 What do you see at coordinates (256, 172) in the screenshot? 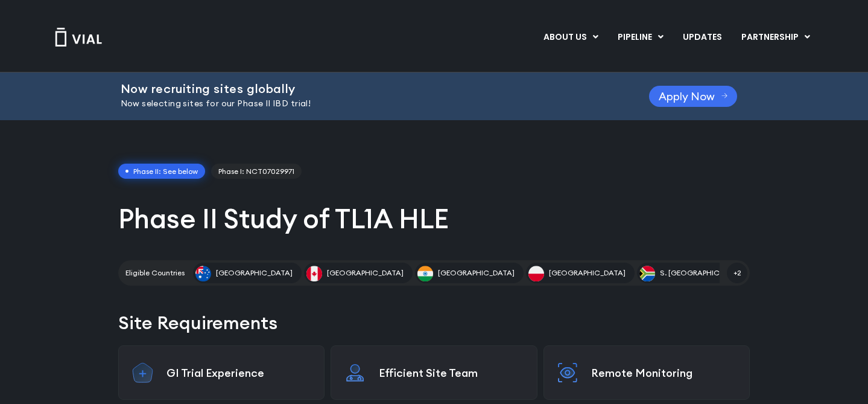
I see `a: Phase I: NCT07029971` at bounding box center [256, 172].